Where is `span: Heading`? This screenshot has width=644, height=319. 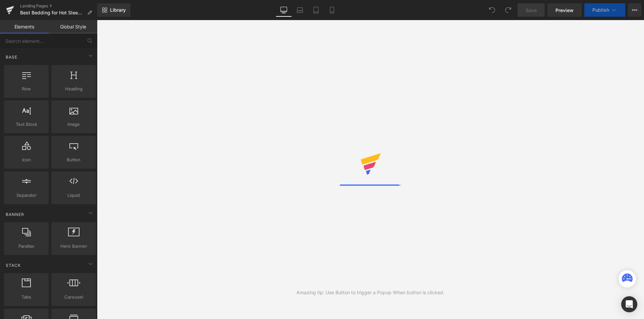 span: Heading is located at coordinates (74, 89).